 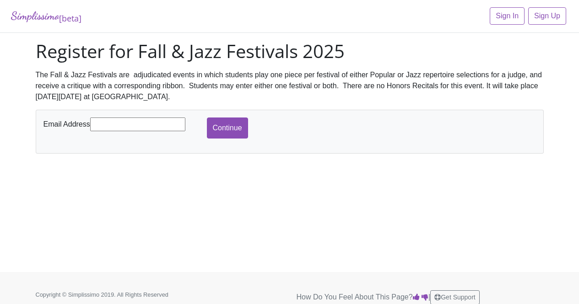 I want to click on a: Sign Up, so click(x=547, y=16).